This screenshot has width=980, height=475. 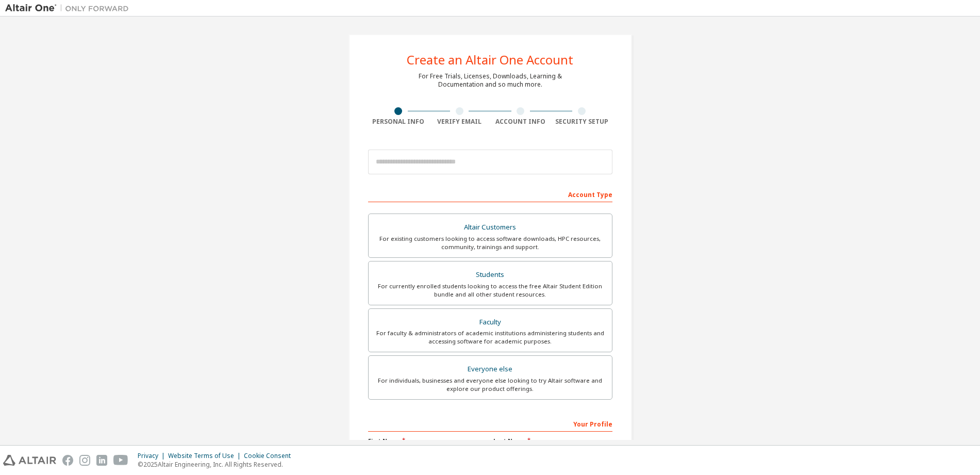 I want to click on div: Faculty, so click(x=490, y=322).